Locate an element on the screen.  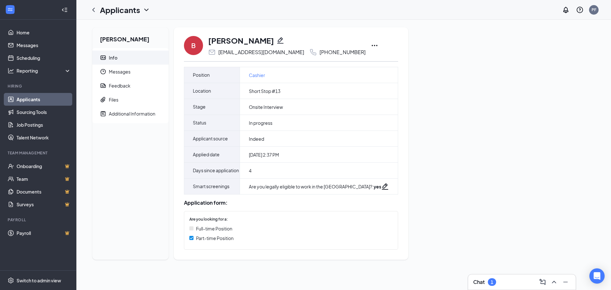
span: Smart screenings is located at coordinates (211, 186).